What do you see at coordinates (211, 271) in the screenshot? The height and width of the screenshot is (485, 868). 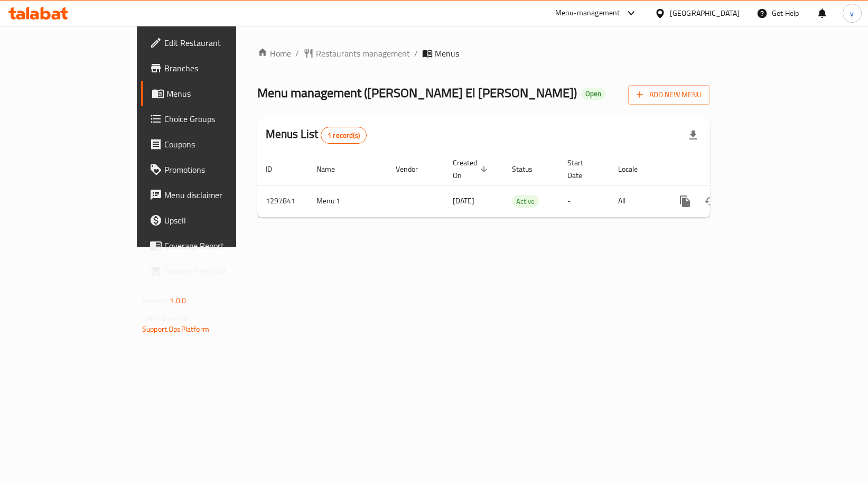 I see `a: Grocery Checklist` at bounding box center [211, 271].